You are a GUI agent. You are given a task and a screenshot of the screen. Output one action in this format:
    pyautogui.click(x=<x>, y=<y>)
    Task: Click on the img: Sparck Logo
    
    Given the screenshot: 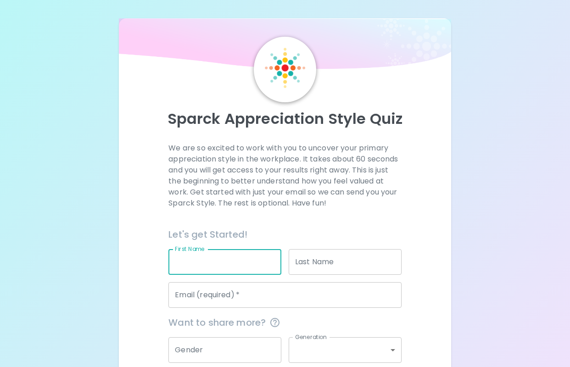 What is the action you would take?
    pyautogui.click(x=285, y=68)
    